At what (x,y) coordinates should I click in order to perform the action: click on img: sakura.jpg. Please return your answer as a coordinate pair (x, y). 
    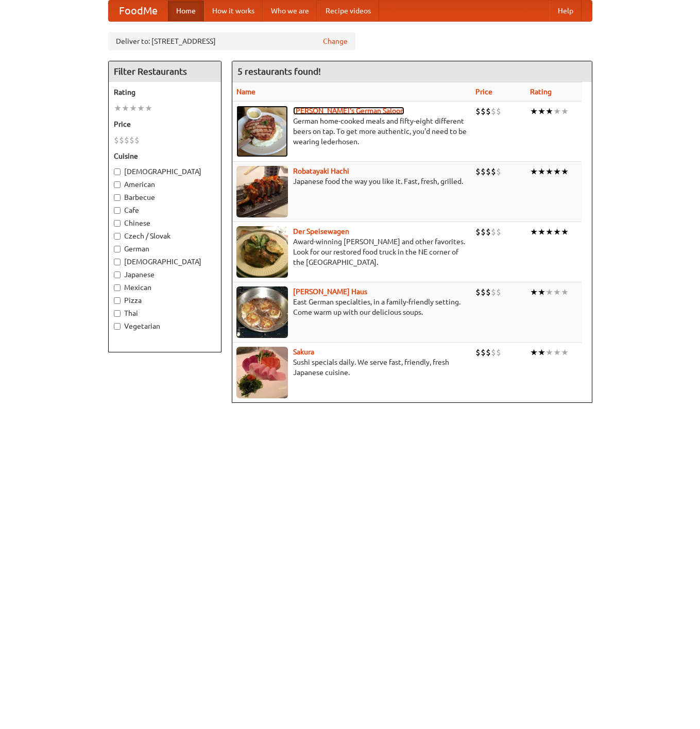
    Looking at the image, I should click on (262, 373).